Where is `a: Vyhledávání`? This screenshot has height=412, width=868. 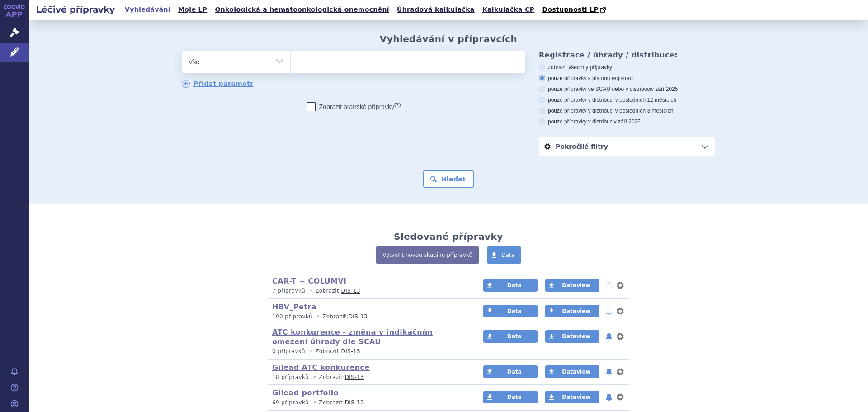
a: Vyhledávání is located at coordinates (147, 10).